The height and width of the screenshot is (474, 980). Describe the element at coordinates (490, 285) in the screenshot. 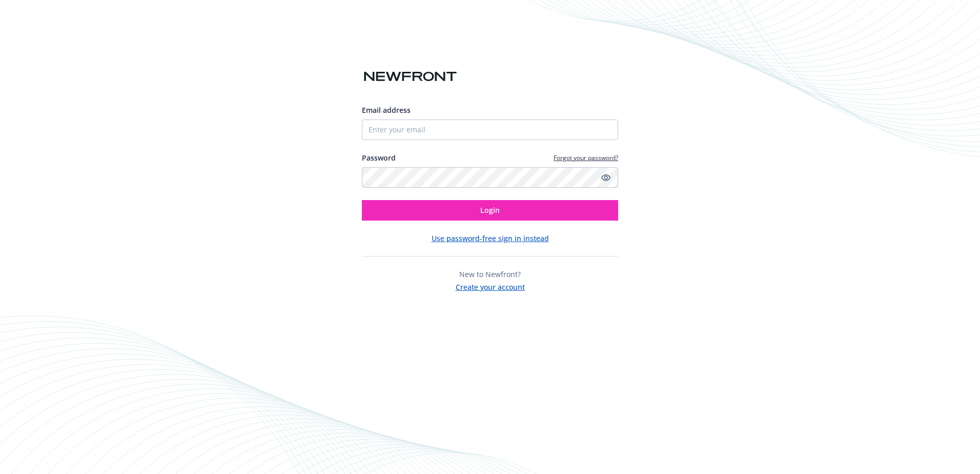

I see `button: Create your account` at that location.